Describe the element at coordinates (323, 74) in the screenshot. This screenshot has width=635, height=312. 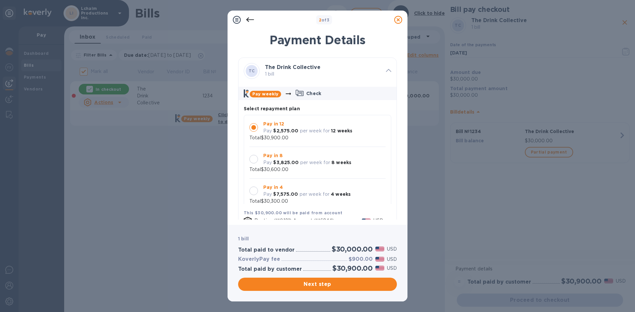
I see `p: 1 bill` at that location.